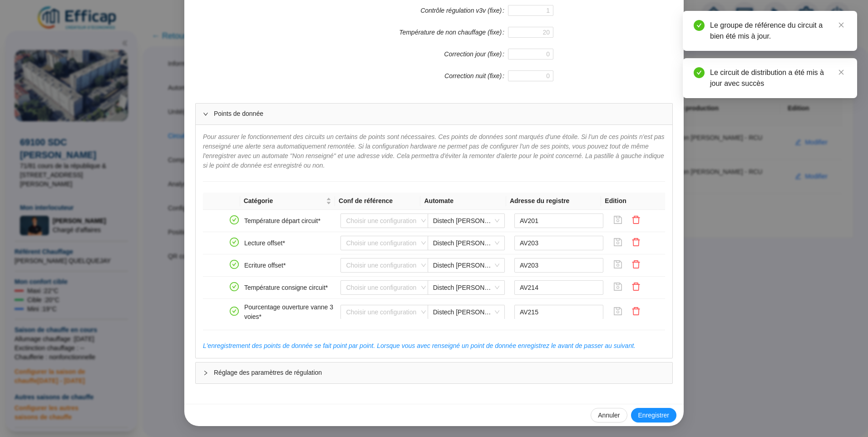 Image resolution: width=868 pixels, height=437 pixels. What do you see at coordinates (476, 76) in the screenshot?
I see `label: Correction nuit (fixe)` at bounding box center [476, 76].